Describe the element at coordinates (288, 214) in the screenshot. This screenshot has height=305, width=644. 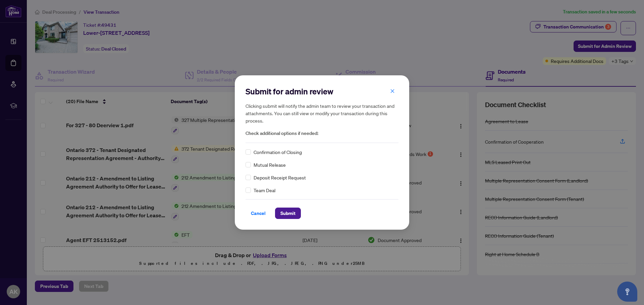
I see `span: Submit` at that location.